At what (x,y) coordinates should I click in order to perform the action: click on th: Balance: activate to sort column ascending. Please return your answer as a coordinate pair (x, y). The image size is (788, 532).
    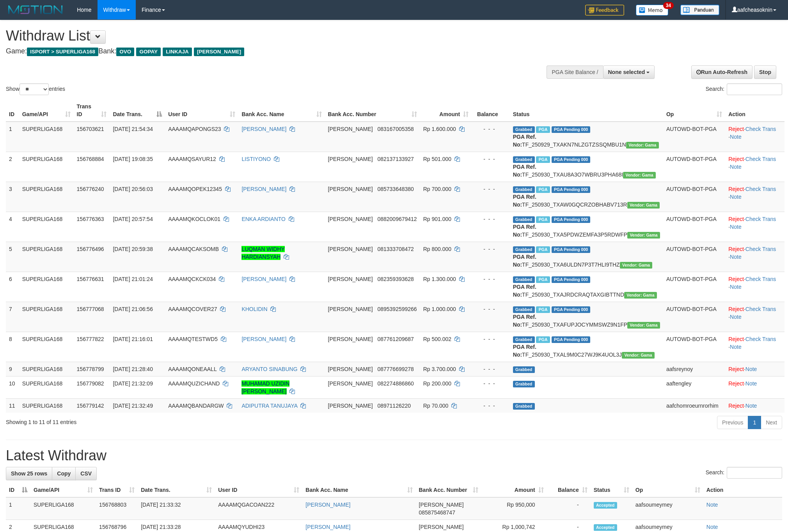
    Looking at the image, I should click on (569, 490).